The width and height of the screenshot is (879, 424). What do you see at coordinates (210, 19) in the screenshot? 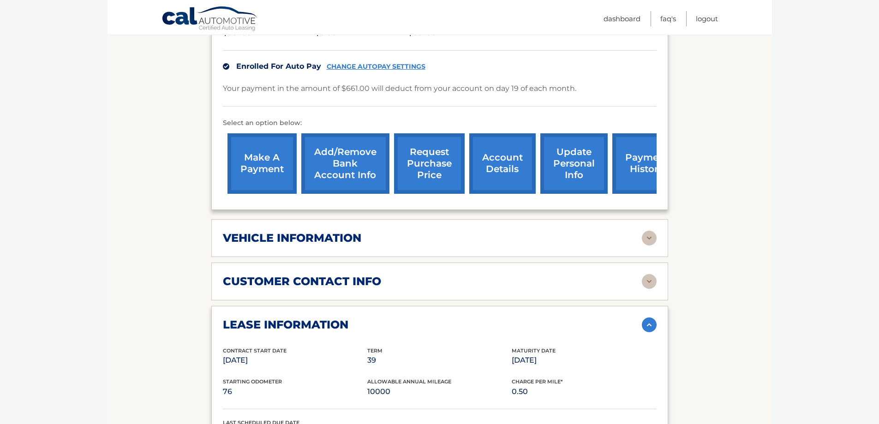
I see `a: Cal Automotive` at bounding box center [210, 19].